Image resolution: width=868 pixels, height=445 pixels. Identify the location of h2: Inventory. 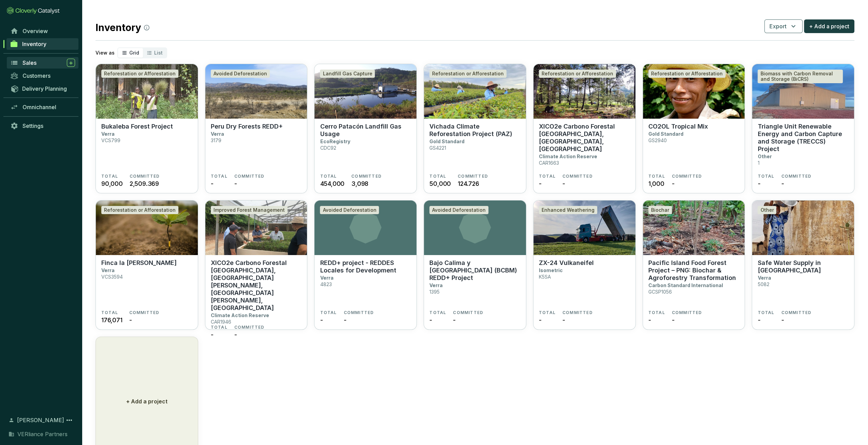
(122, 27).